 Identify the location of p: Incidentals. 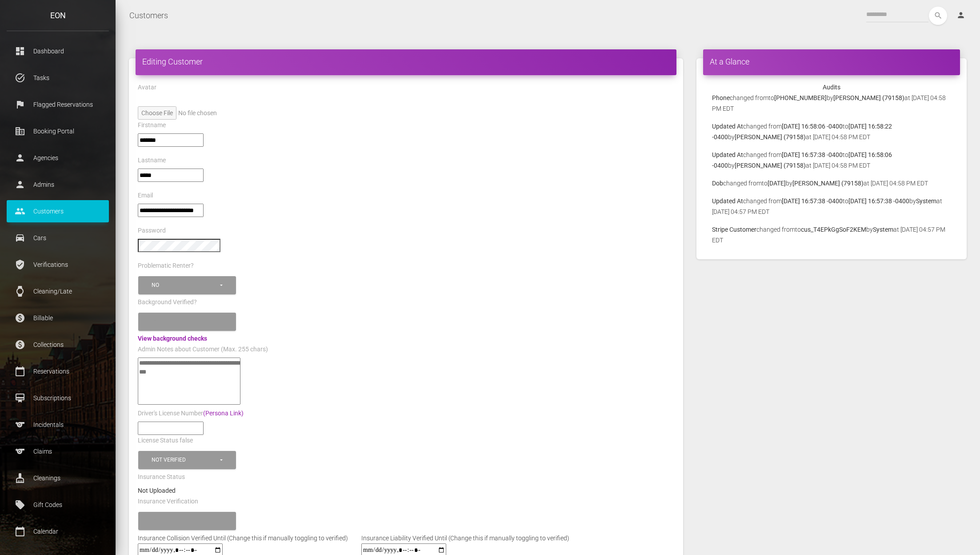
(58, 425).